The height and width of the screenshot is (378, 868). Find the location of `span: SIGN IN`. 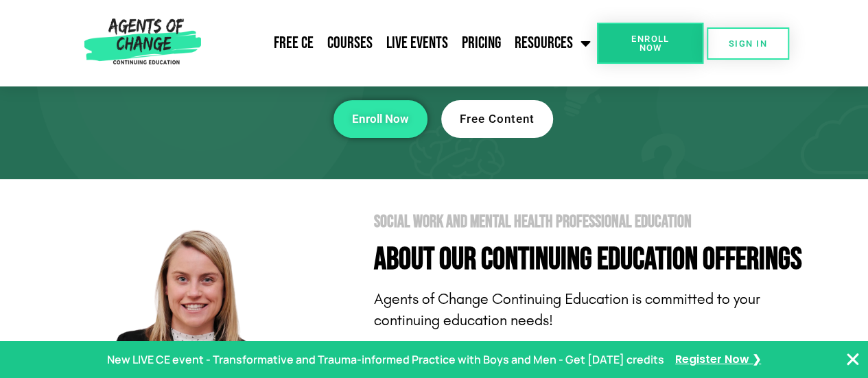

span: SIGN IN is located at coordinates (748, 43).